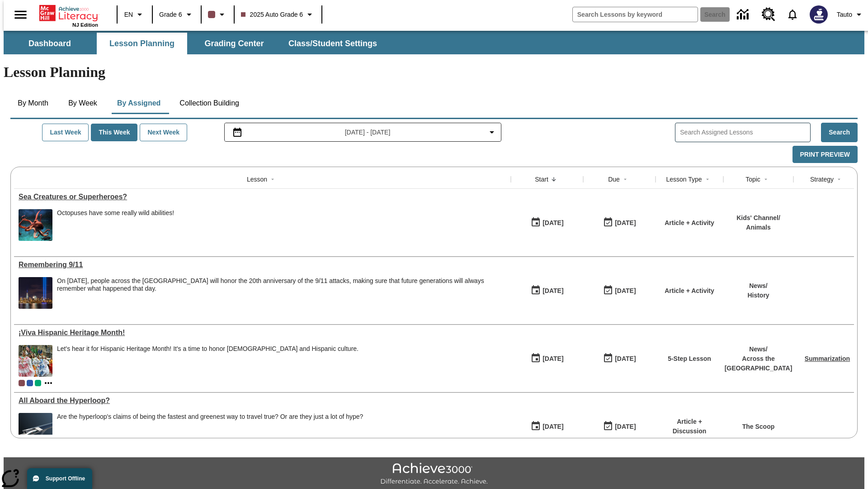  I want to click on span: Grade 6, so click(170, 14).